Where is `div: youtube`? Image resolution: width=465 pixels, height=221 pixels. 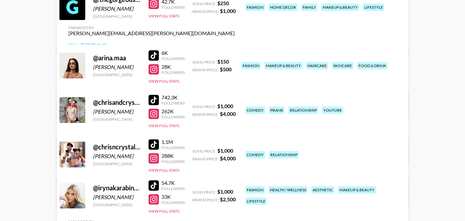
div: youtube is located at coordinates (333, 110).